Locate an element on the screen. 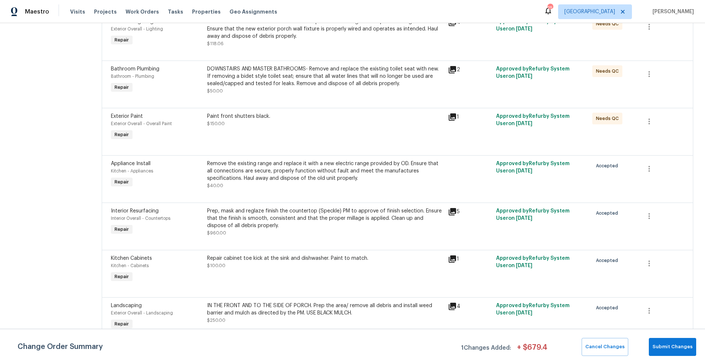 The image size is (705, 364). span: Tasks is located at coordinates (176, 12).